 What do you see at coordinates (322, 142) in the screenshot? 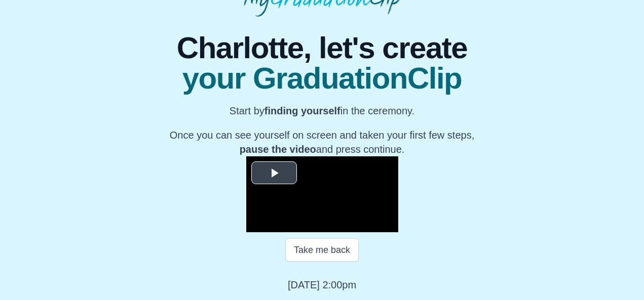
I see `p: Once you can see yourself on screen and taken your first few steps, and press continue.` at bounding box center [322, 142].